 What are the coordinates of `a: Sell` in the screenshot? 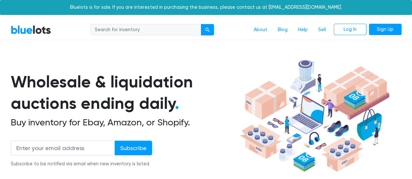 It's located at (322, 30).